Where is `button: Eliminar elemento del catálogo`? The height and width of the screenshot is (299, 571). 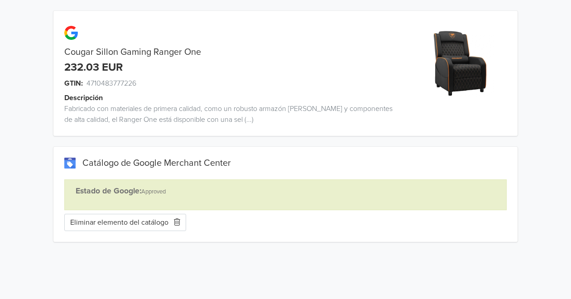 button: Eliminar elemento del catálogo is located at coordinates (125, 222).